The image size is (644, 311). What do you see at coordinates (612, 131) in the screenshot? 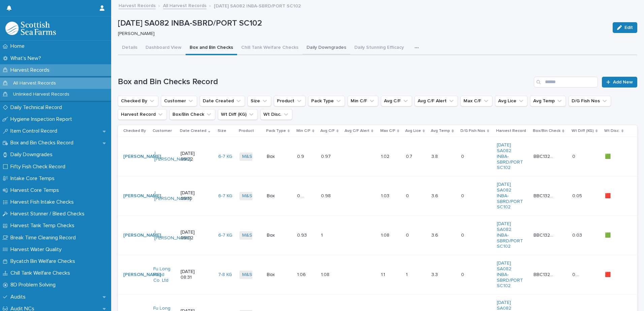
I see `p: Wt Disc.` at bounding box center [612, 131].